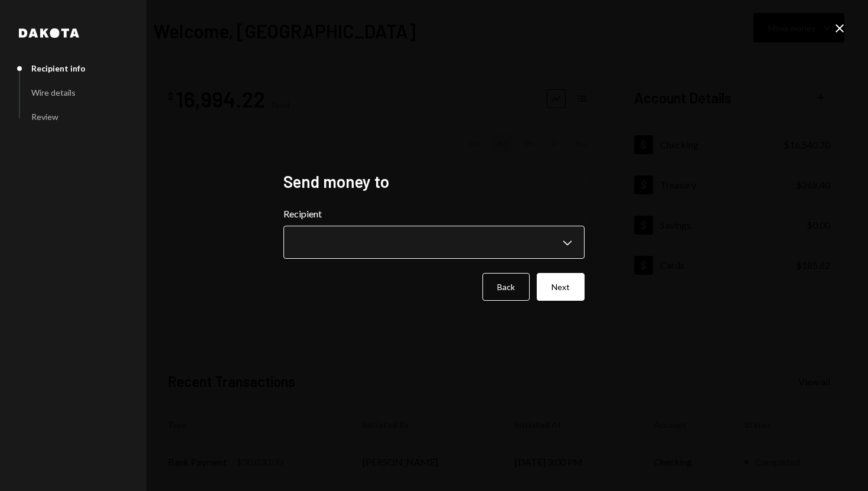  Describe the element at coordinates (434, 214) in the screenshot. I see `label: Recipient` at that location.